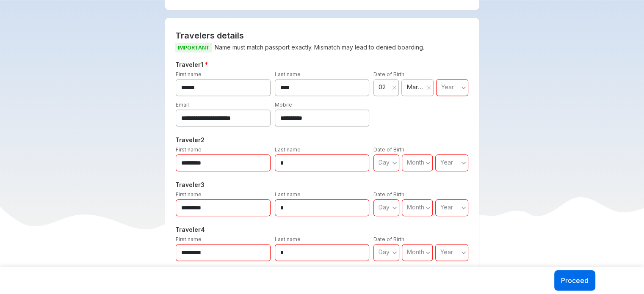 Image resolution: width=644 pixels, height=294 pixels. I want to click on h5: Traveler 2, so click(322, 140).